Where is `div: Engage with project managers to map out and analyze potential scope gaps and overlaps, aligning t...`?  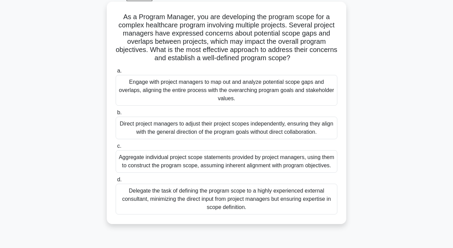
div: Engage with project managers to map out and analyze potential scope gaps and overlaps, aligning t... is located at coordinates (226, 90).